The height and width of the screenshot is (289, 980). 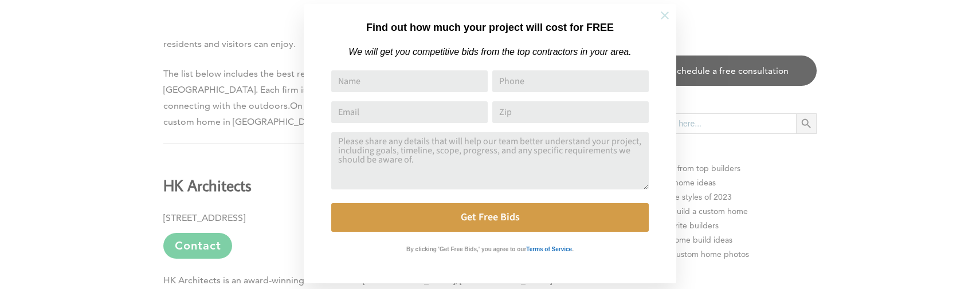 What do you see at coordinates (409, 81) in the screenshot?
I see `input: Name` at bounding box center [409, 81].